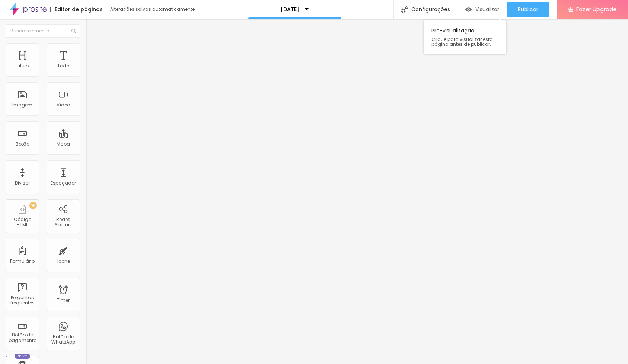  I want to click on div: Botão do WhatsApp, so click(63, 339).